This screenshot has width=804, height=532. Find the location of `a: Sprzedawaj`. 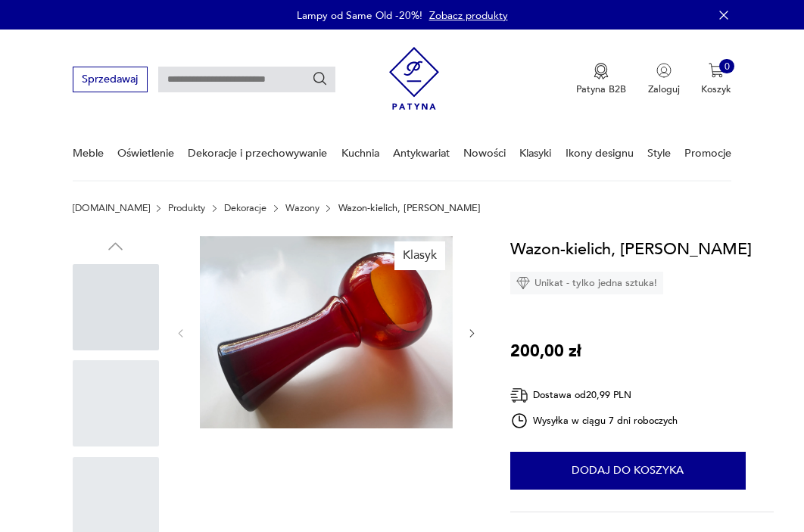

a: Sprzedawaj is located at coordinates (110, 80).